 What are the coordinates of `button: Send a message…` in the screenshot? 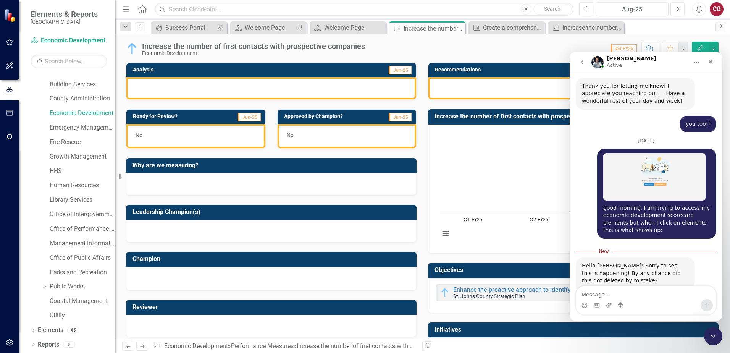 It's located at (137, 253).